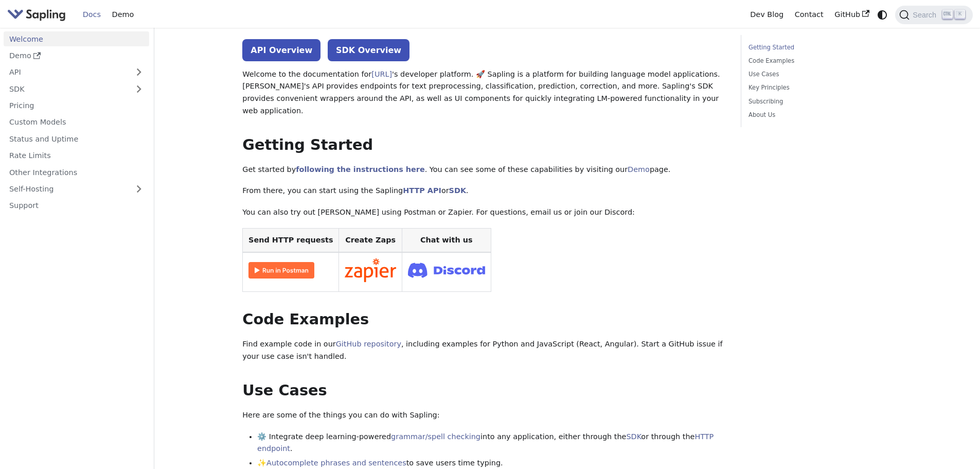 The width and height of the screenshot is (980, 469). I want to click on img: Run in Postman, so click(281, 270).